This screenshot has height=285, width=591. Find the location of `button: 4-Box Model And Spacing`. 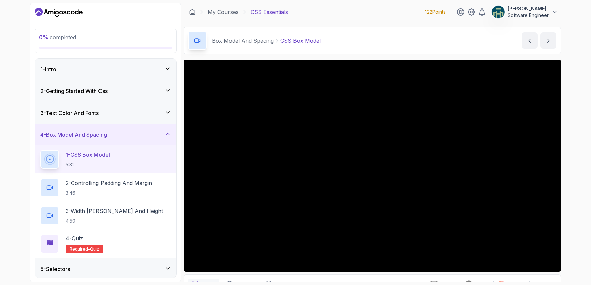

button: 4-Box Model And Spacing is located at coordinates (105, 135).